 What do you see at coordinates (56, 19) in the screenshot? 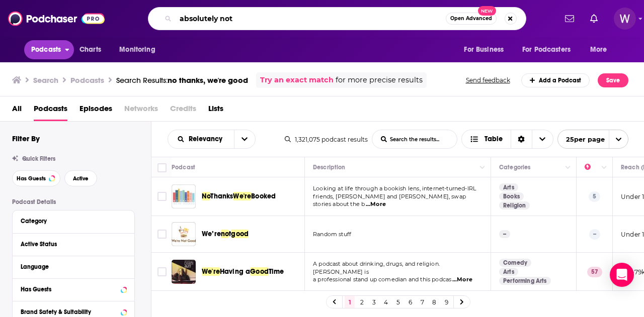
I see `a: Podchaser - Follow, Share and Rate Podcasts` at bounding box center [56, 19].